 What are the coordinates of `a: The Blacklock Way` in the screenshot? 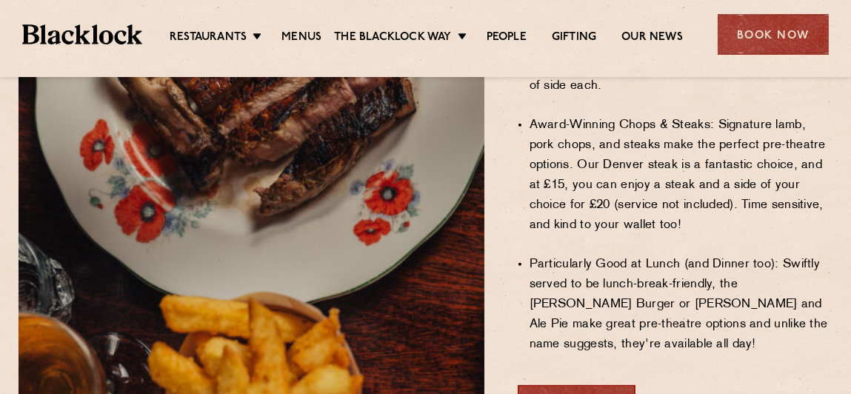 It's located at (392, 39).